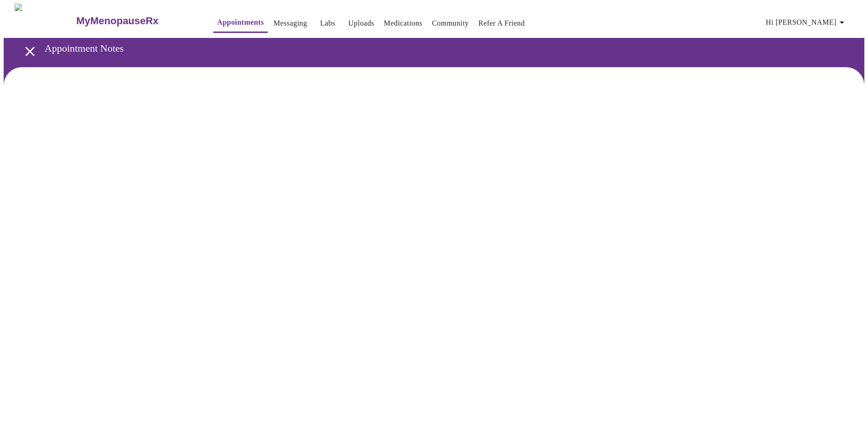  I want to click on img: MyMenopauseRx Logo, so click(45, 21).